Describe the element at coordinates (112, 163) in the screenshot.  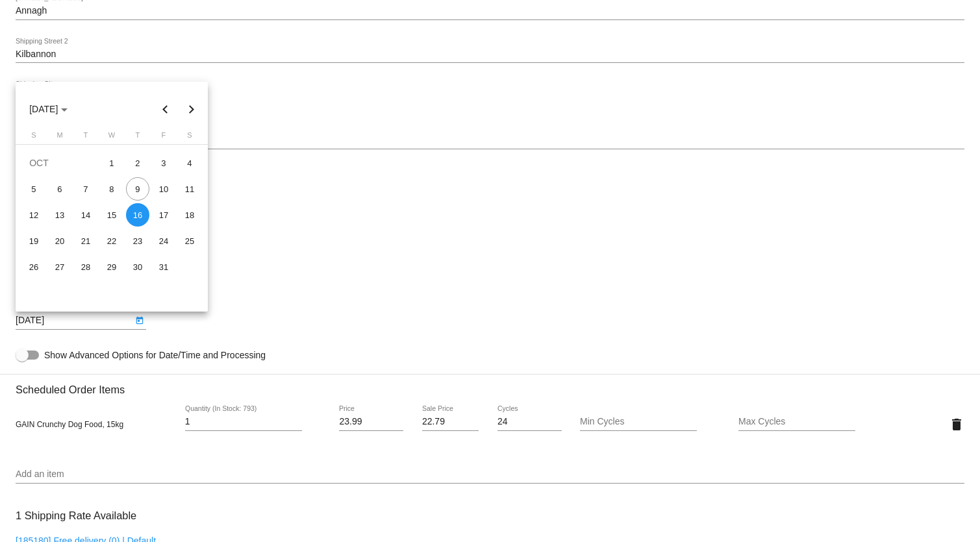
I see `td: October 1, 2025` at that location.